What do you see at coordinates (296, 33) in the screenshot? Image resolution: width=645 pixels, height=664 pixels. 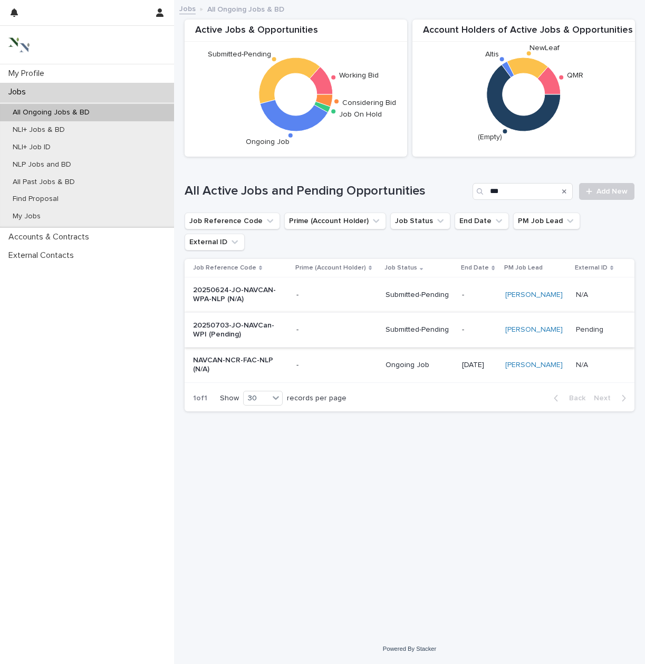 I see `div: Active Jobs & Opportunities` at bounding box center [296, 33].